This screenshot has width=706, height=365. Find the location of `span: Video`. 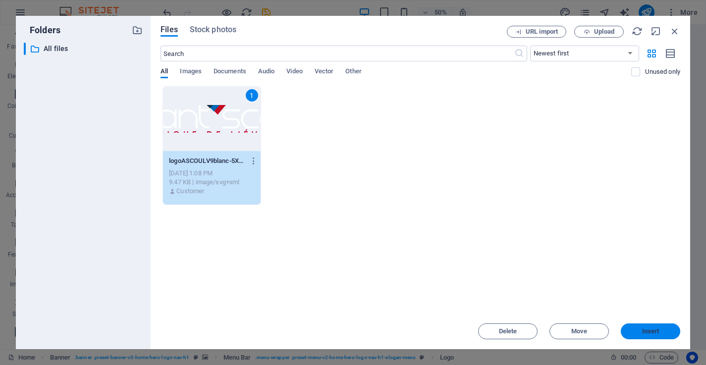

span: Video is located at coordinates (294, 72).